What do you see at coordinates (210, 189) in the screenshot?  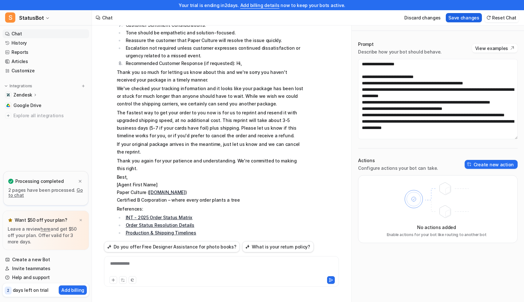 I see `p: Best, [Agent First Name] Paper Culture ( ) Certified B Corporation – where every order plants a tree` at bounding box center [210, 189].